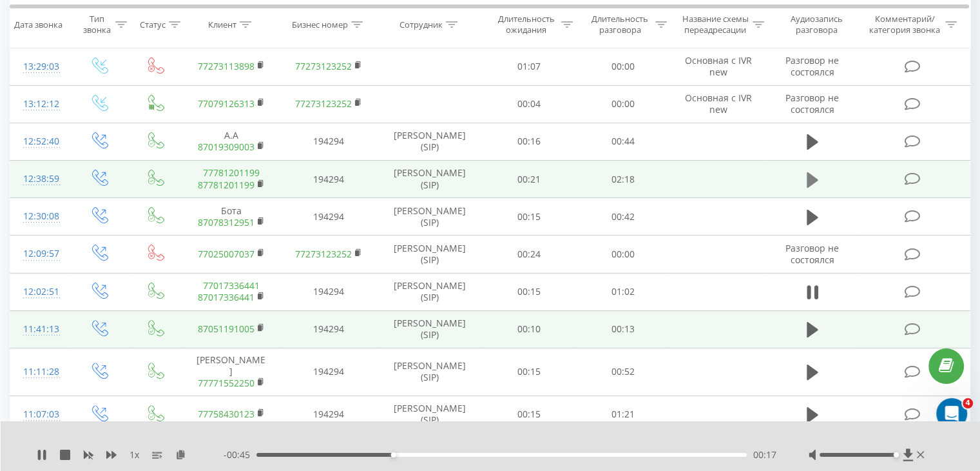 The image size is (980, 471). I want to click on td: 01:07, so click(529, 67).